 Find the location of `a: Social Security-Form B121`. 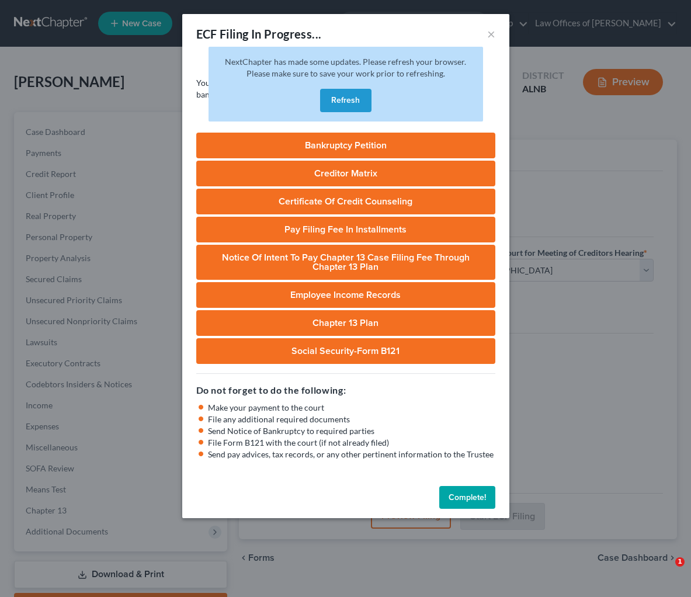

a: Social Security-Form B121 is located at coordinates (346, 351).